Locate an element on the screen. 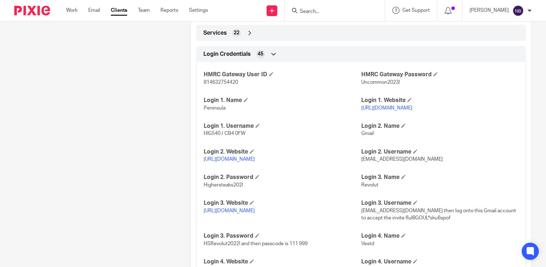 This screenshot has height=267, width=546. span: Get Support is located at coordinates (416, 10).